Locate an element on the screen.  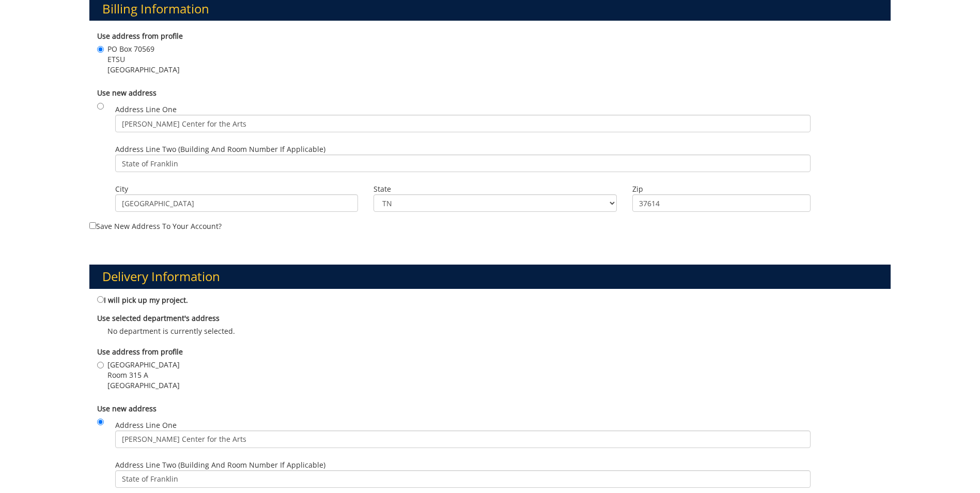
label: City is located at coordinates (237, 189).